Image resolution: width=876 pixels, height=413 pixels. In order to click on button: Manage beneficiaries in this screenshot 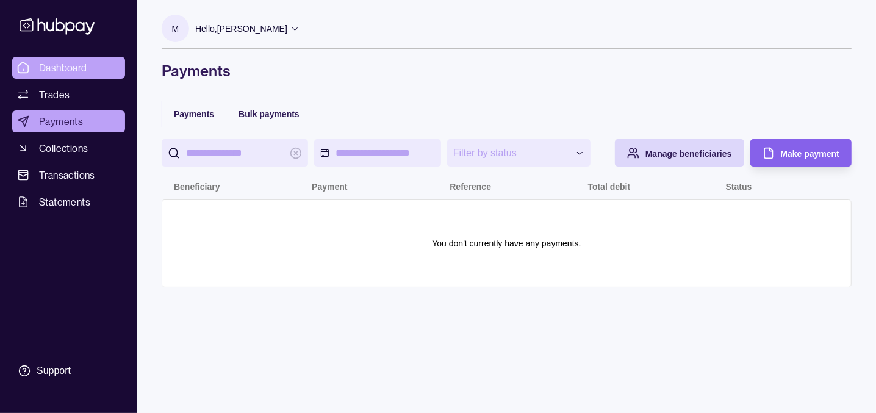, I will do `click(679, 152)`.